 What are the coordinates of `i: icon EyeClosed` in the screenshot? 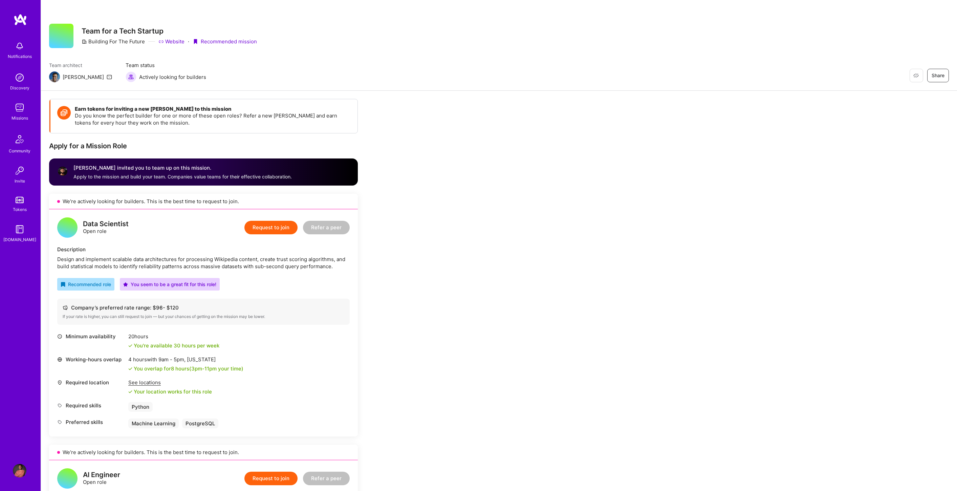 It's located at (916, 76).